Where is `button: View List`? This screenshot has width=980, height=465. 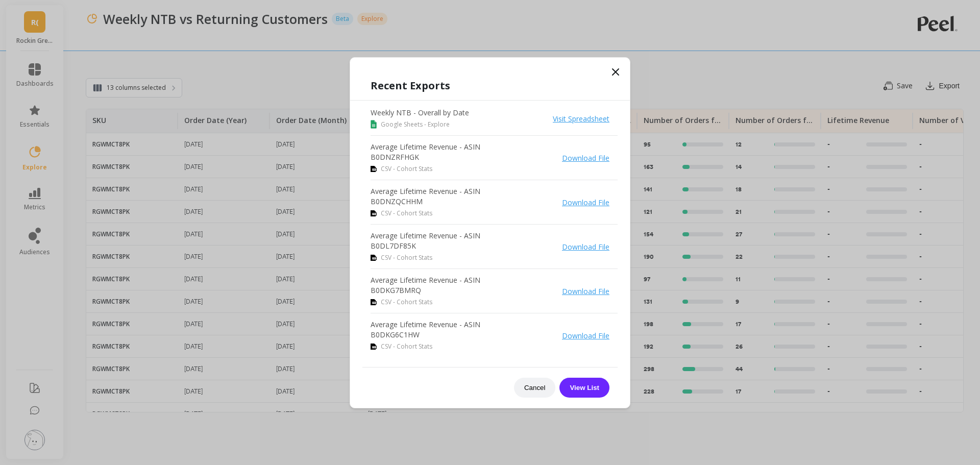
button: View List is located at coordinates (584, 388).